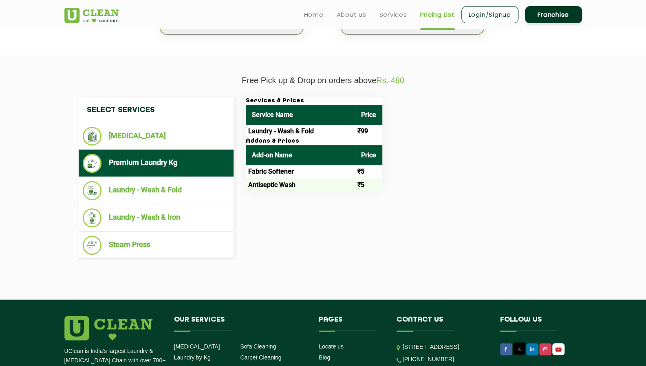  Describe the element at coordinates (351, 324) in the screenshot. I see `h4: Pages` at that location.